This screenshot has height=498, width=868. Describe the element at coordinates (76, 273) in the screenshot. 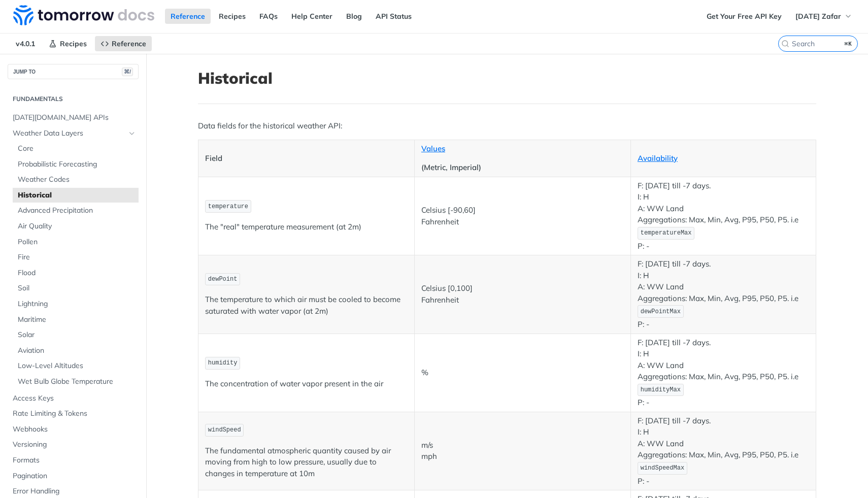

I see `a: Flood` at that location.